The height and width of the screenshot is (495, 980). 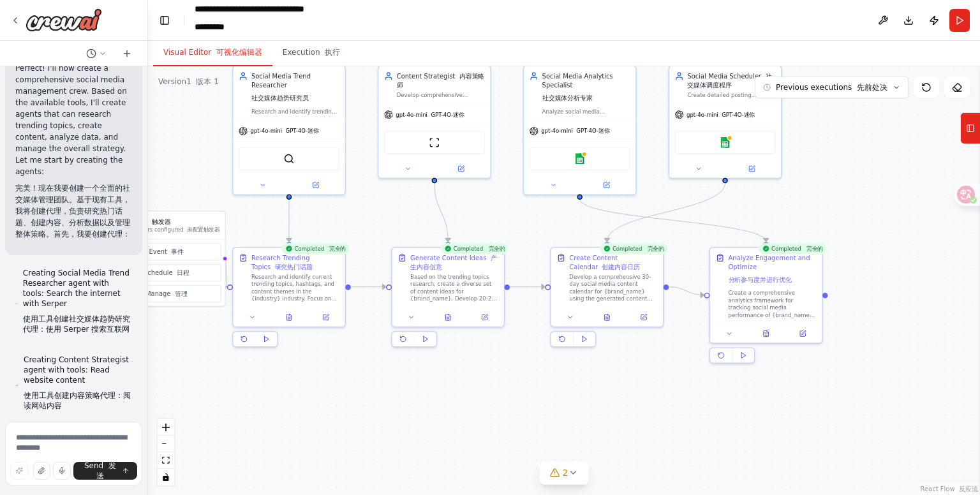 What do you see at coordinates (77, 324) in the screenshot?
I see `font: 使用工具创建社交媒体趋势研究代理：使用 Serper 搜索互联网` at bounding box center [77, 324].